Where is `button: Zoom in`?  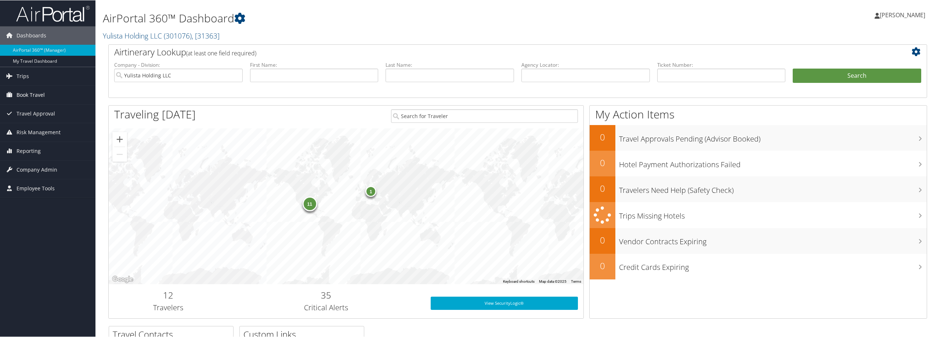
button: Zoom in is located at coordinates (120, 139).